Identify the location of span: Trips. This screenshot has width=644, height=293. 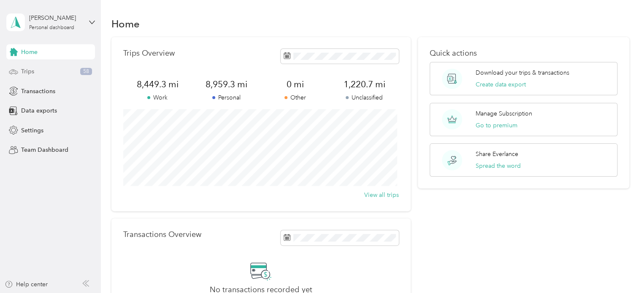
(28, 72).